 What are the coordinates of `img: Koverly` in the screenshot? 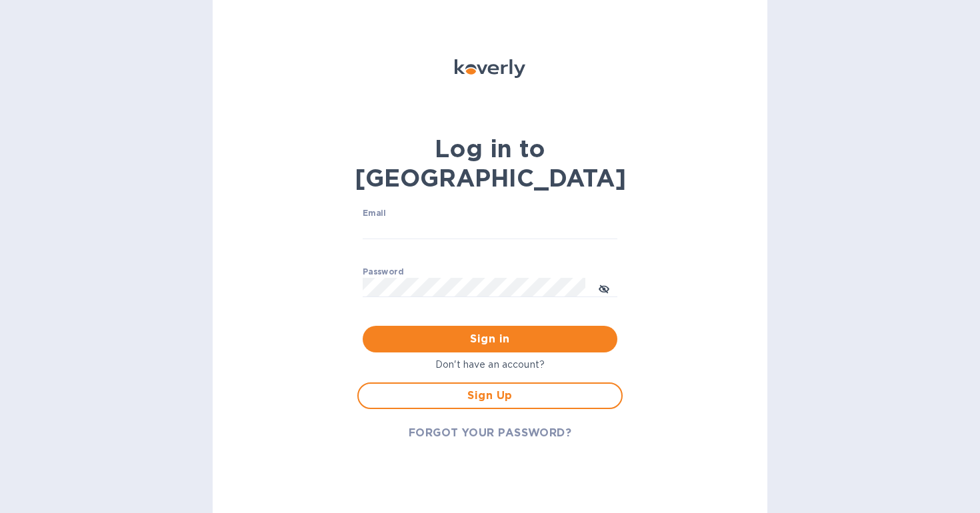 It's located at (490, 68).